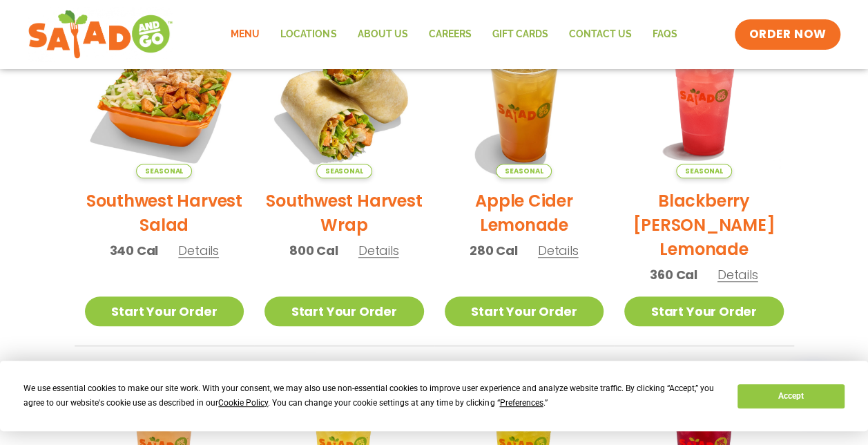 Image resolution: width=868 pixels, height=445 pixels. Describe the element at coordinates (664, 35) in the screenshot. I see `a: FAQs` at that location.